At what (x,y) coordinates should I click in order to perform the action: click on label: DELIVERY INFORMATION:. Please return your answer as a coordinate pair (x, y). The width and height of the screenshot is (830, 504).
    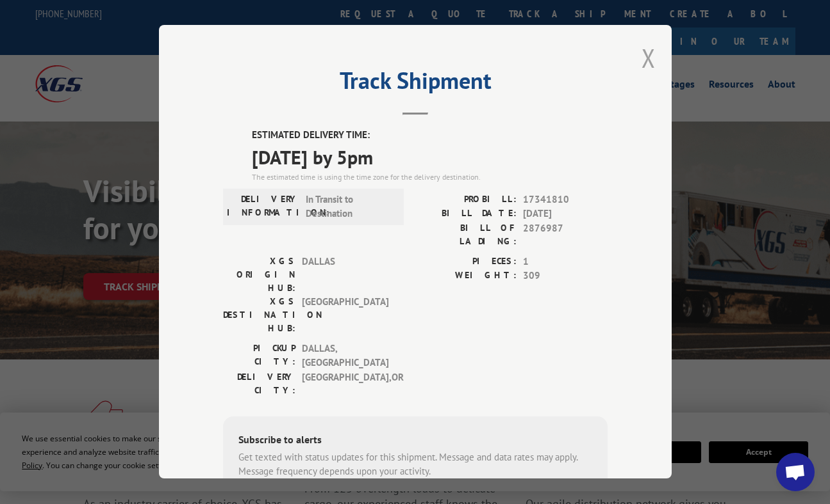
    Looking at the image, I should click on (262, 207).